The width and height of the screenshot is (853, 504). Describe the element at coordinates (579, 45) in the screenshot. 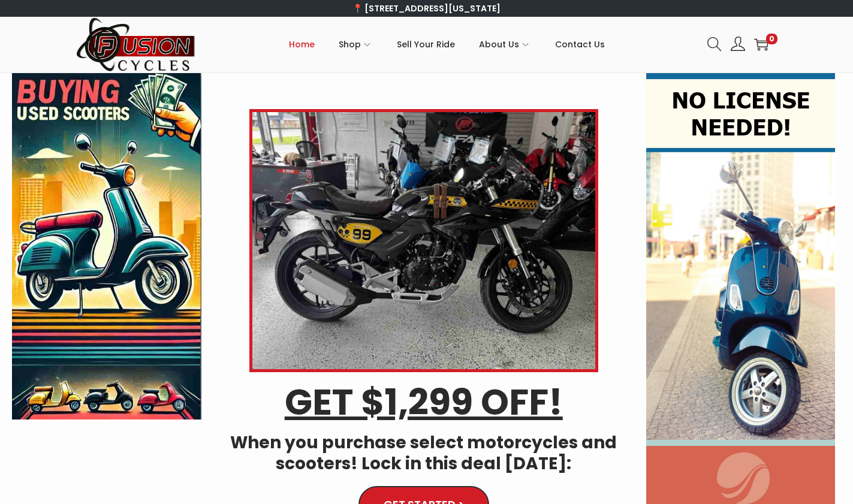

I see `a: Contact Us` at that location.